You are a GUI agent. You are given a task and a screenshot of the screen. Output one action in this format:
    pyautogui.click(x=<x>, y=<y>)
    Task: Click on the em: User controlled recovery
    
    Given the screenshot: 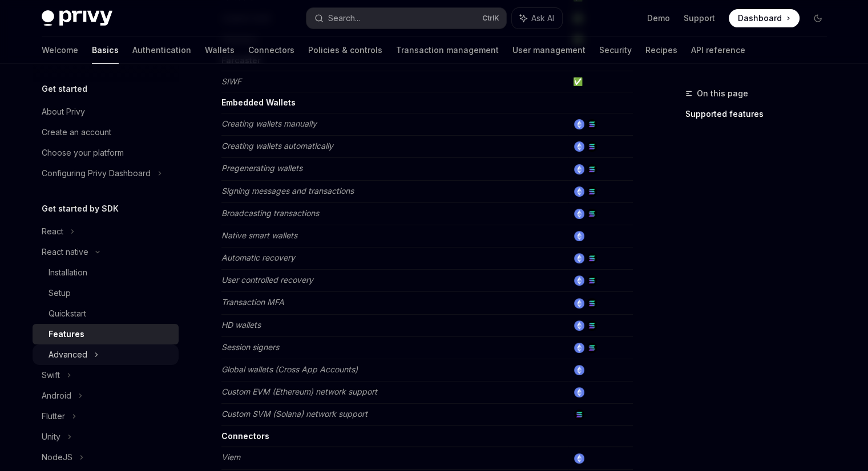 What is the action you would take?
    pyautogui.click(x=267, y=279)
    